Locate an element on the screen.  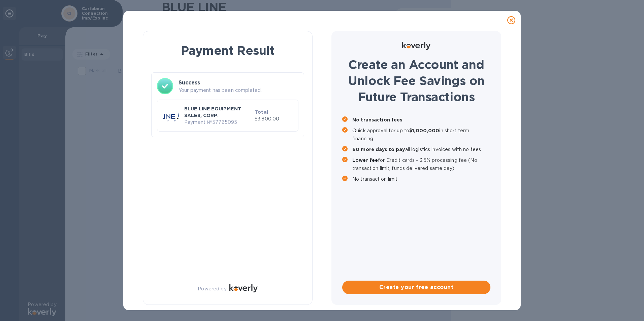
p: Powered by is located at coordinates (212, 288).